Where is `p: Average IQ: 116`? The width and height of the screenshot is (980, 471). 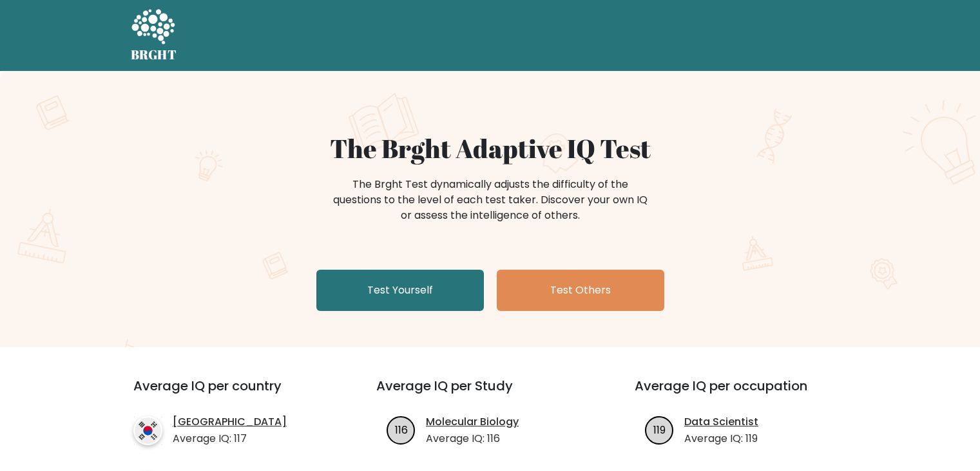 p: Average IQ: 116 is located at coordinates (472, 438).